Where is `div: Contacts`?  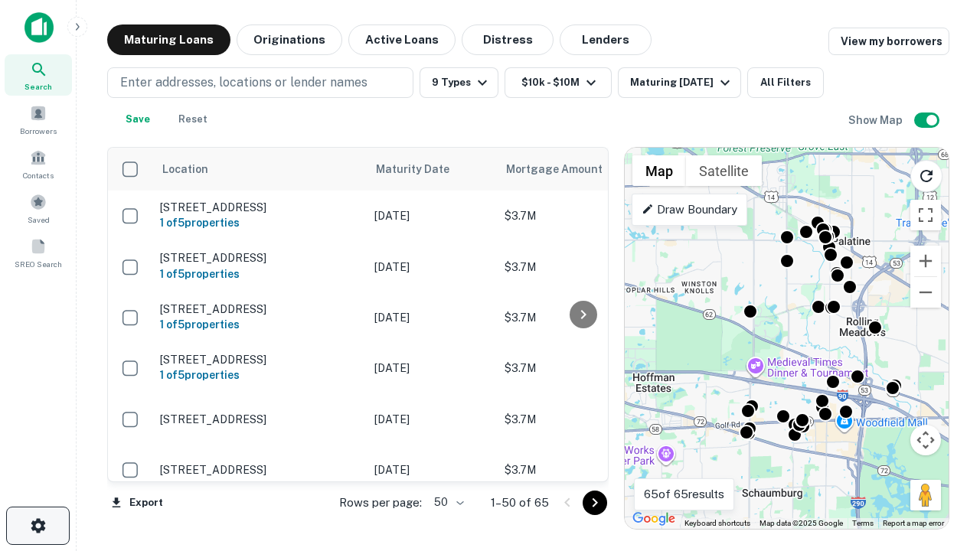 div: Contacts is located at coordinates (38, 164).